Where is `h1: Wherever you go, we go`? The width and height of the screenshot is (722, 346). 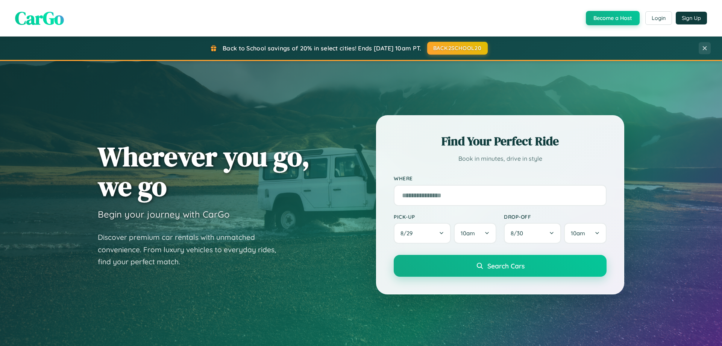 h1: Wherever you go, we go is located at coordinates (204, 171).